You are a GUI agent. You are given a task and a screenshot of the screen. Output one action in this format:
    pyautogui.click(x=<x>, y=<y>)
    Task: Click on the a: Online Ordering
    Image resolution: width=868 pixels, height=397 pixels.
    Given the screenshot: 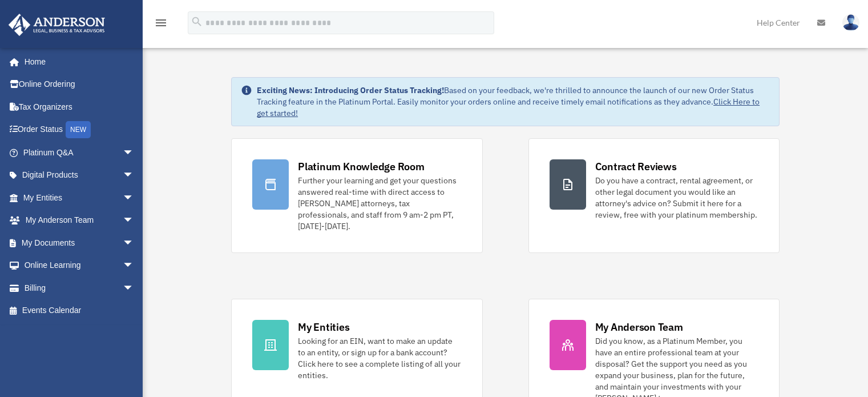 What is the action you would take?
    pyautogui.click(x=80, y=85)
    